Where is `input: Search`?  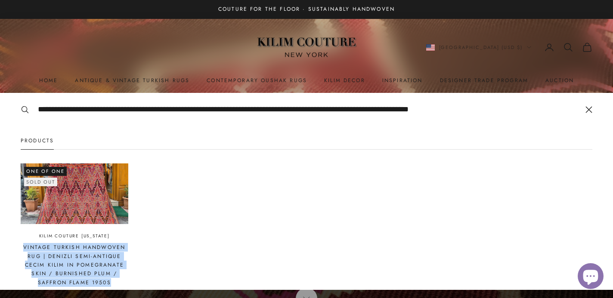
input: Search is located at coordinates (307, 109).